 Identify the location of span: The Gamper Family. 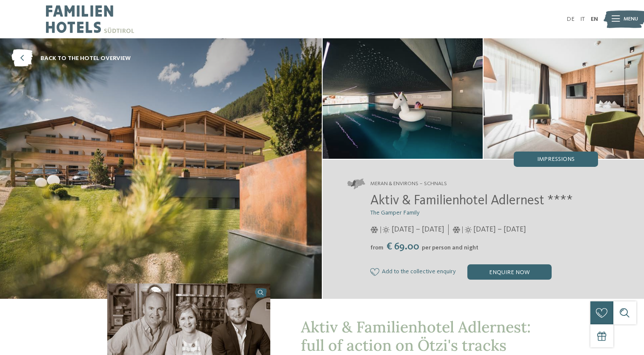
(395, 212).